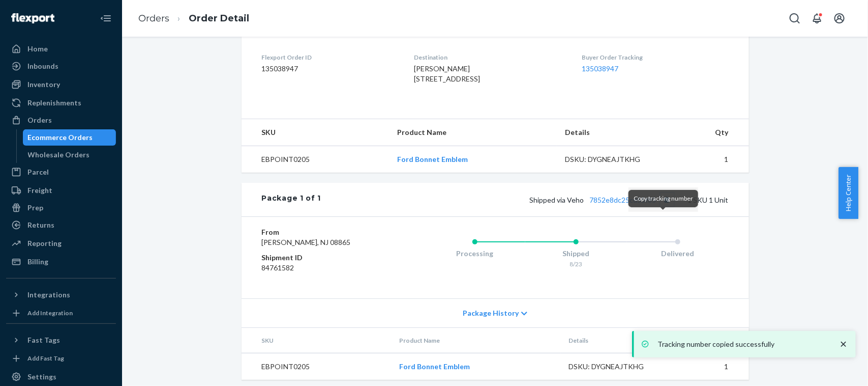  Describe the element at coordinates (61, 261) in the screenshot. I see `a: Billing` at that location.